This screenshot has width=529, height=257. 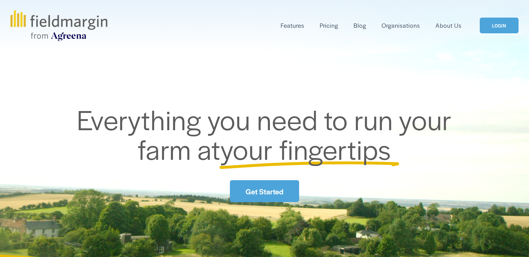 What do you see at coordinates (59, 26) in the screenshot?
I see `img: fieldmargin.com` at bounding box center [59, 26].